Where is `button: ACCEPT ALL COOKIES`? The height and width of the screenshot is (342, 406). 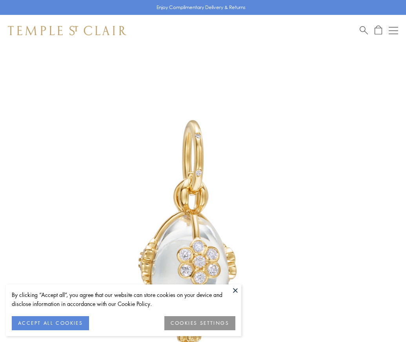
button: ACCEPT ALL COOKIES is located at coordinates (50, 324).